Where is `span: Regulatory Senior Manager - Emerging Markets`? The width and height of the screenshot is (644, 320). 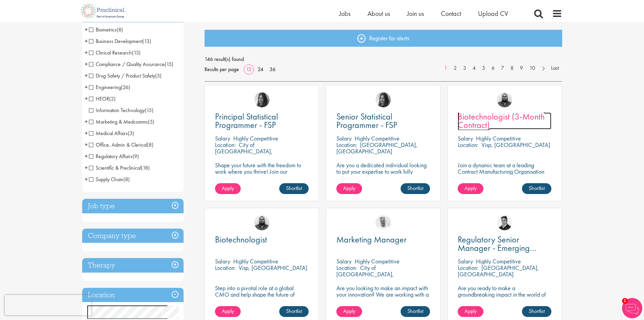 span: Regulatory Senior Manager - Emerging Markets is located at coordinates (497, 248).